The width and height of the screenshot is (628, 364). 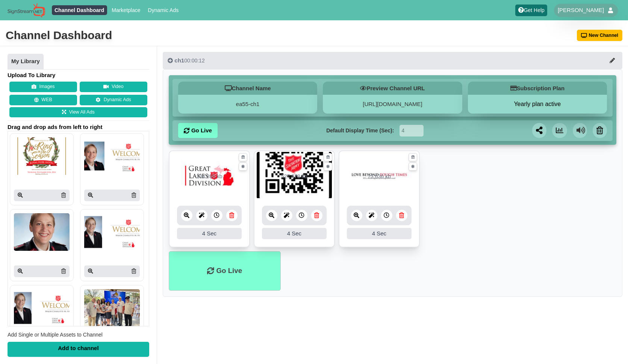 I want to click on div: ea55-ch1, so click(x=248, y=104).